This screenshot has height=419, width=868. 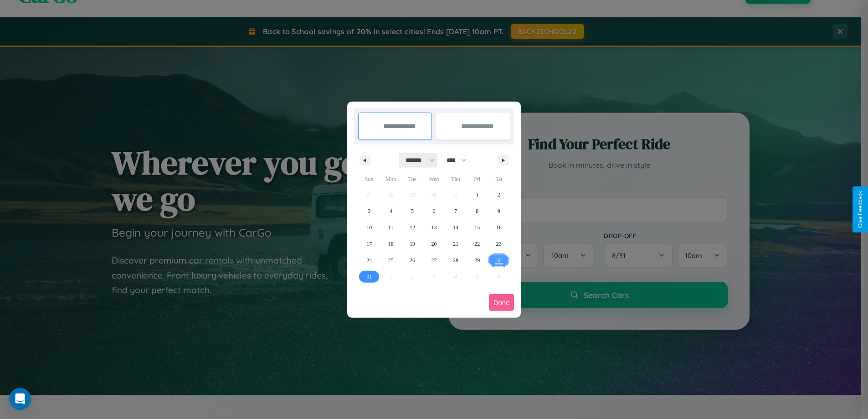 What do you see at coordinates (477, 227) in the screenshot?
I see `span: 15` at bounding box center [477, 227].